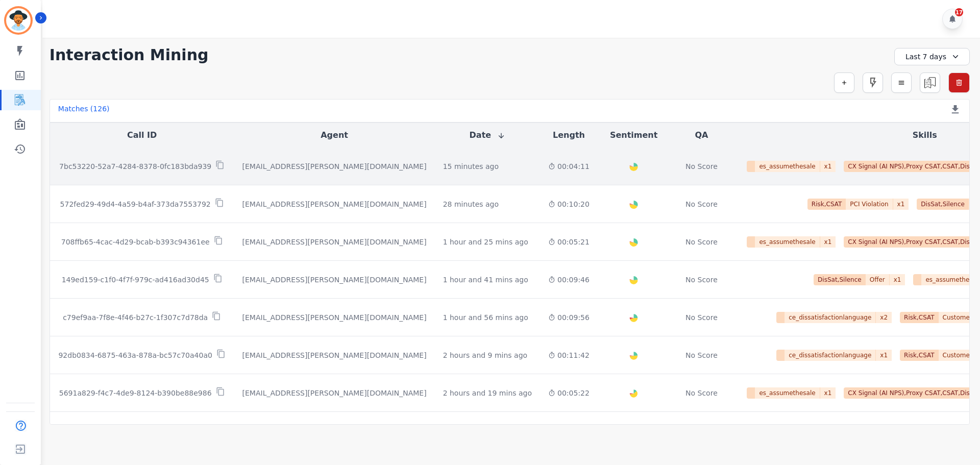 This screenshot has width=980, height=465. I want to click on div: 00:11:42, so click(569, 355).